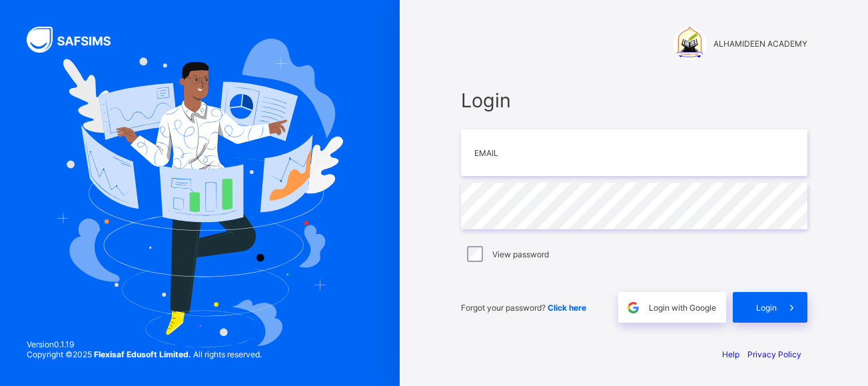 The width and height of the screenshot is (868, 386). I want to click on span: Copyright © 2025 All rights reserved., so click(144, 354).